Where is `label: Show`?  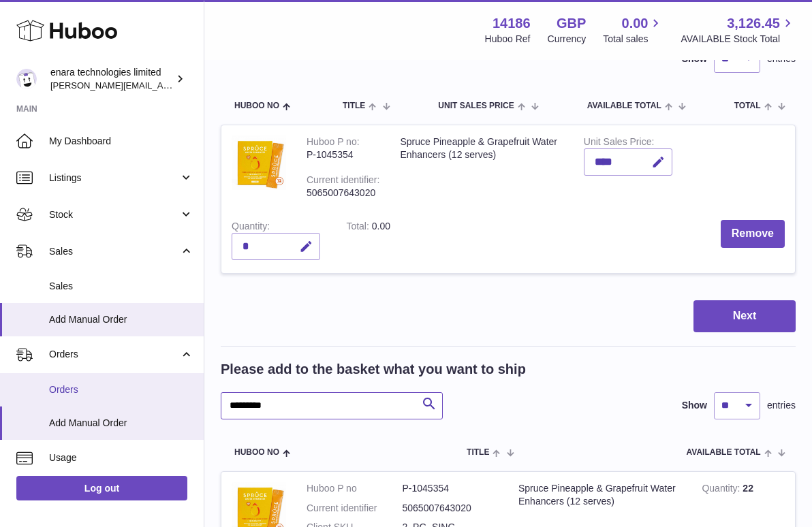 label: Show is located at coordinates (694, 406).